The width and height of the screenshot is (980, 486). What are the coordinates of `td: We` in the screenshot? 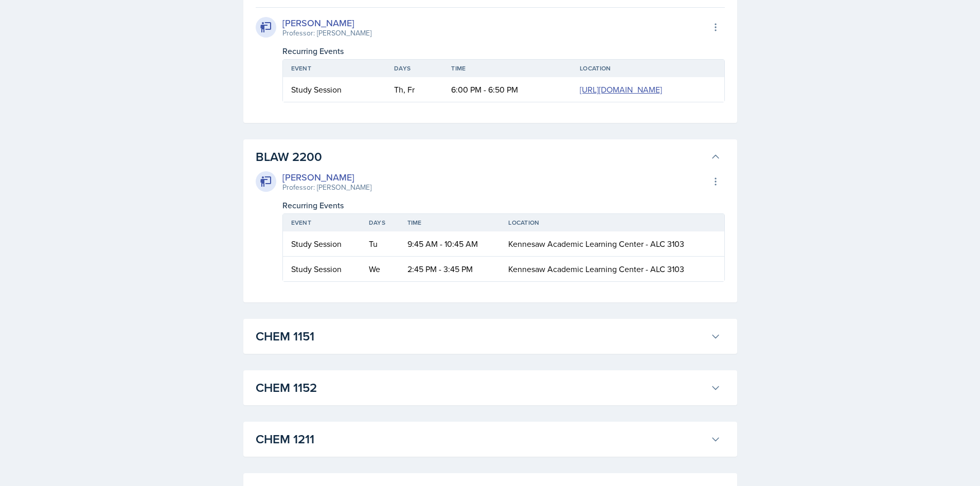 It's located at (380, 269).